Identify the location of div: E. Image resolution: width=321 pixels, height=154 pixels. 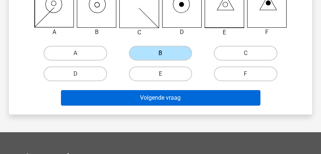
(224, 33).